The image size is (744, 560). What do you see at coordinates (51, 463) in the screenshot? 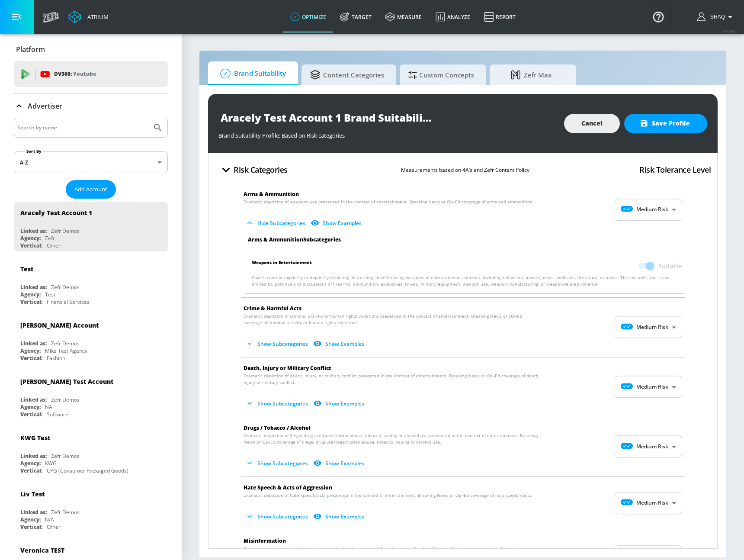
I see `div: KWG` at bounding box center [51, 463].